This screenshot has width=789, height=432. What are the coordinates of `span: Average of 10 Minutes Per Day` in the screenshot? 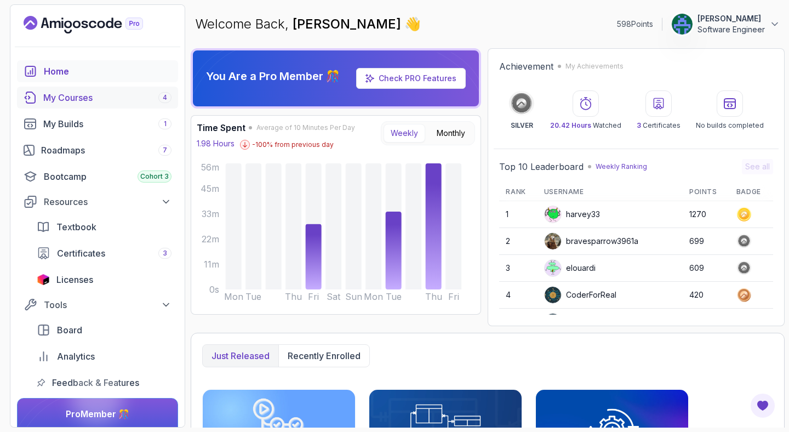 It's located at (306, 128).